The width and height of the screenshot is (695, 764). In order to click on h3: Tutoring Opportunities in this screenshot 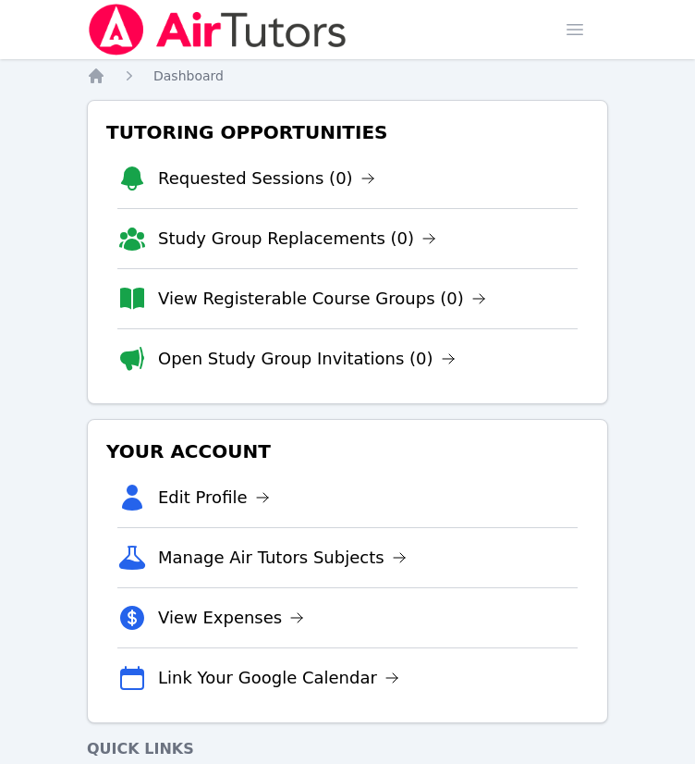, I will do `click(348, 132)`.